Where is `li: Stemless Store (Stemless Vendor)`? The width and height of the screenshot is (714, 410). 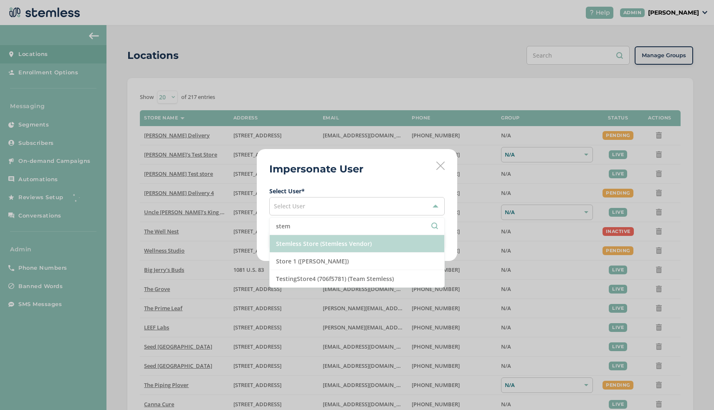
li: Stemless Store (Stemless Vendor) is located at coordinates (357, 244).